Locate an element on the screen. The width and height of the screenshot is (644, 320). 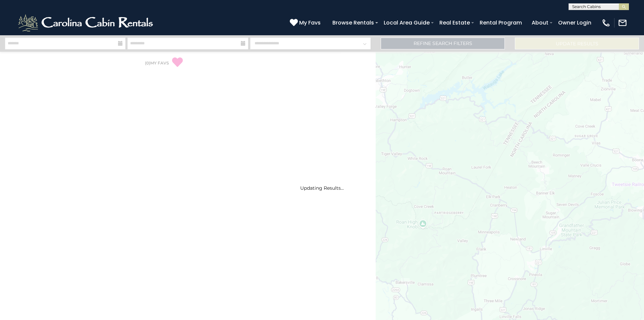
a: Owner Login is located at coordinates (575, 23).